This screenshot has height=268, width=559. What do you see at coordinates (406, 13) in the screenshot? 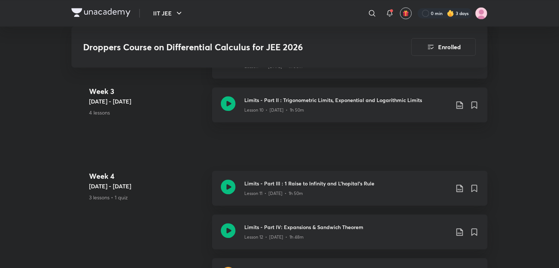
I see `img: avatar` at bounding box center [406, 13].